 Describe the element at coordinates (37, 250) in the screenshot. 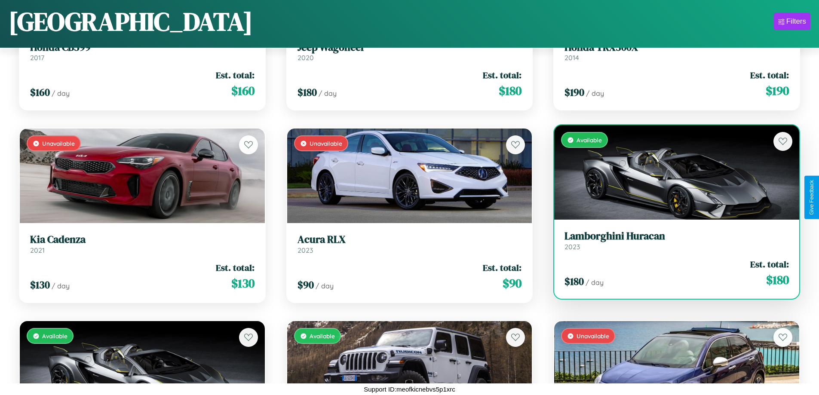

I see `span: 2021` at that location.